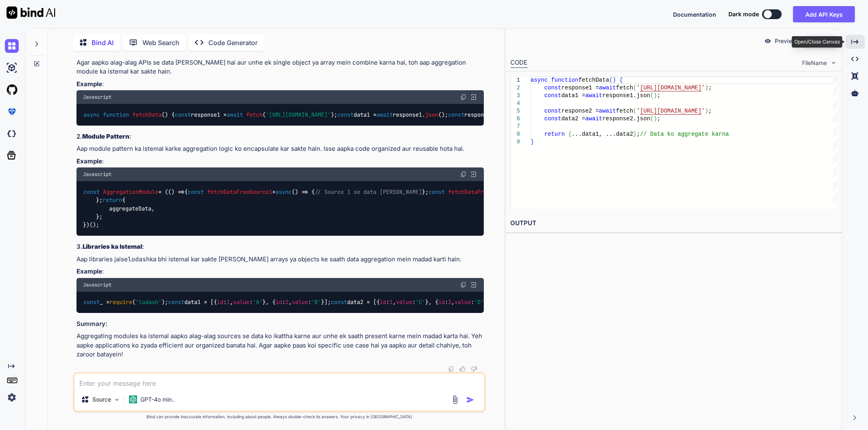 Image resolution: width=868 pixels, height=430 pixels. What do you see at coordinates (106, 136) in the screenshot?
I see `strong: Module Pattern` at bounding box center [106, 136].